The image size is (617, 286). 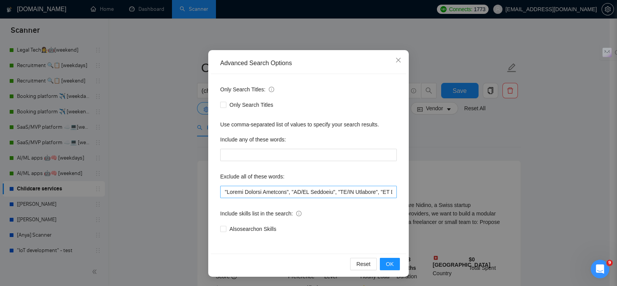 What do you see at coordinates (252, 177) in the screenshot?
I see `label: Exclude all of these words:` at bounding box center [252, 177].